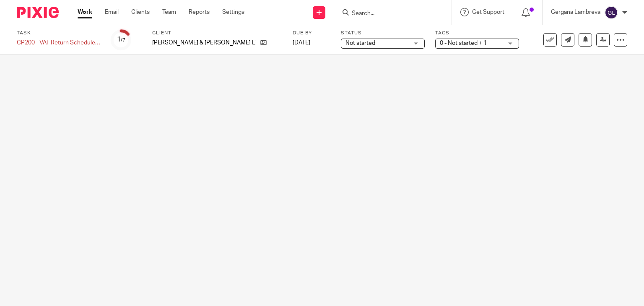  Describe the element at coordinates (199, 12) in the screenshot. I see `a: Reports` at that location.